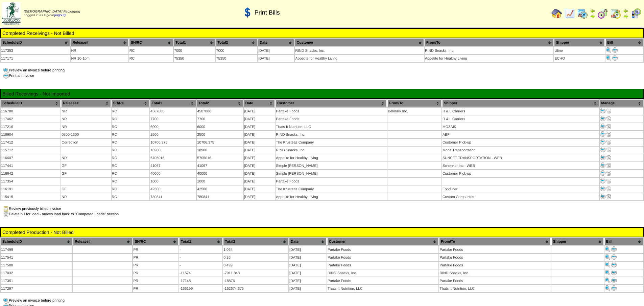  What do you see at coordinates (256, 249) in the screenshot?
I see `td: 1.064` at bounding box center [256, 249].